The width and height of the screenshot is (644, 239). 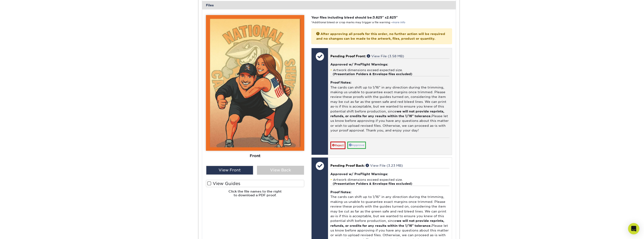 I want to click on span: 3.625, so click(x=378, y=17).